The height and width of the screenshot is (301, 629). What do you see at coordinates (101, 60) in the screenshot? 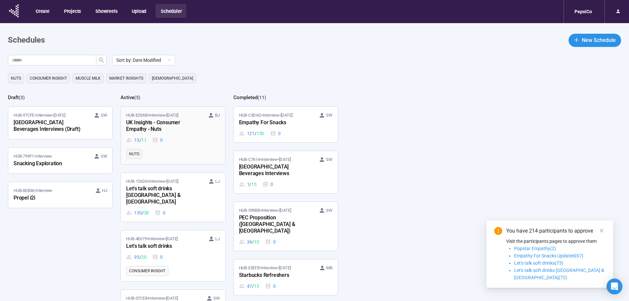
I see `button: search` at bounding box center [101, 60].